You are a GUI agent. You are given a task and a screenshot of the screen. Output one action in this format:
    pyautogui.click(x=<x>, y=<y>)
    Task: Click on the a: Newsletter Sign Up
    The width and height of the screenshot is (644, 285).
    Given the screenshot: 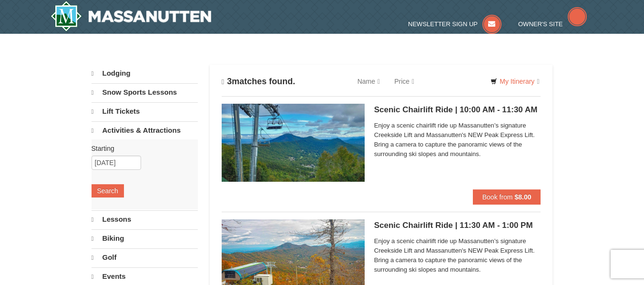 What is the action you would take?
    pyautogui.click(x=455, y=24)
    